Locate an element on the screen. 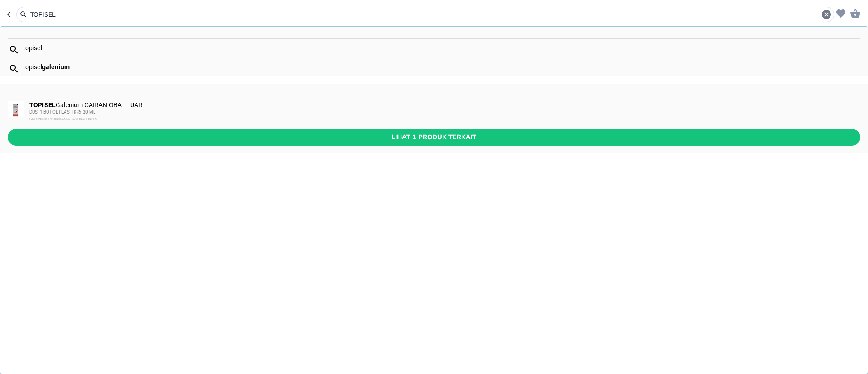 The image size is (868, 374). span: Lihat 1 produk terkait is located at coordinates (434, 137).